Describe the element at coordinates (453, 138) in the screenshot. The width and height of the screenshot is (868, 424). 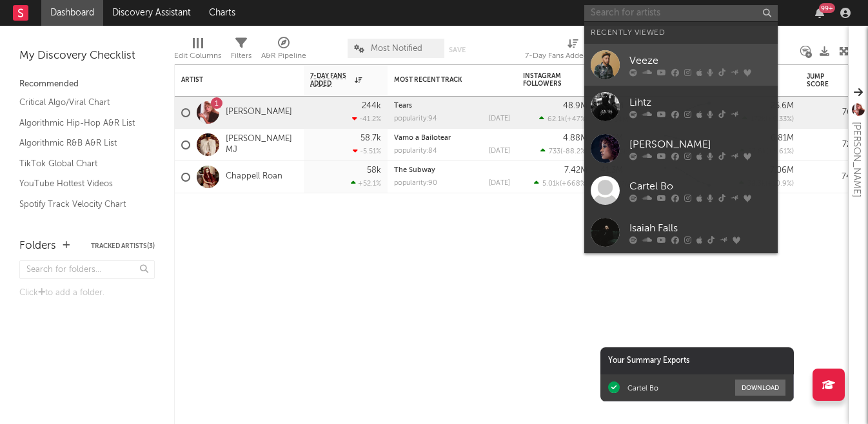
I see `div: Vamo a Bailotear` at that location.